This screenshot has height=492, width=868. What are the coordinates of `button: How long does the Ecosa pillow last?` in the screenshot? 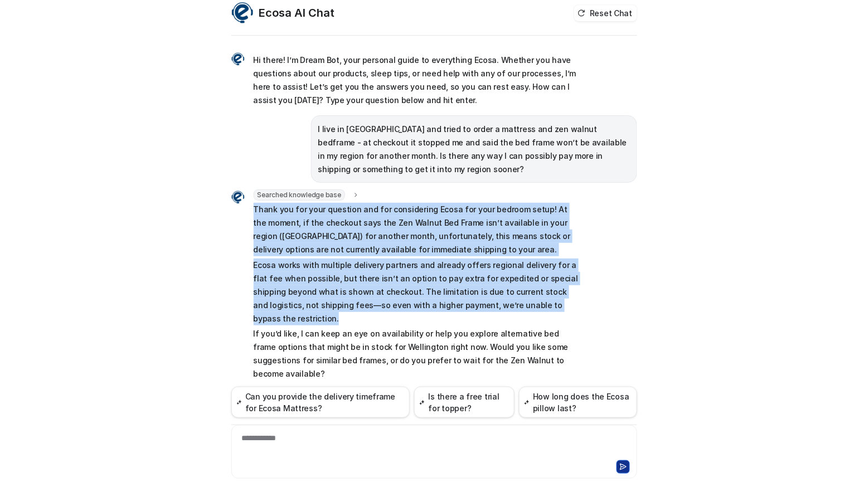 It's located at (578, 403).